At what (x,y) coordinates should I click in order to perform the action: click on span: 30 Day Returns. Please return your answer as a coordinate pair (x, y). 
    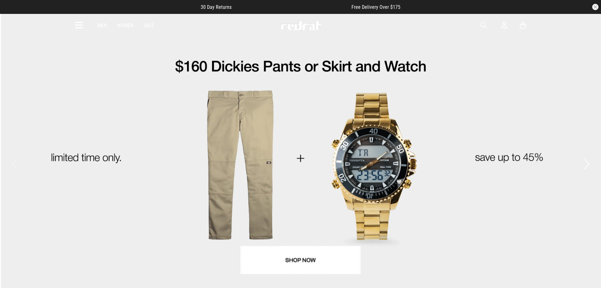
    Looking at the image, I should click on (216, 7).